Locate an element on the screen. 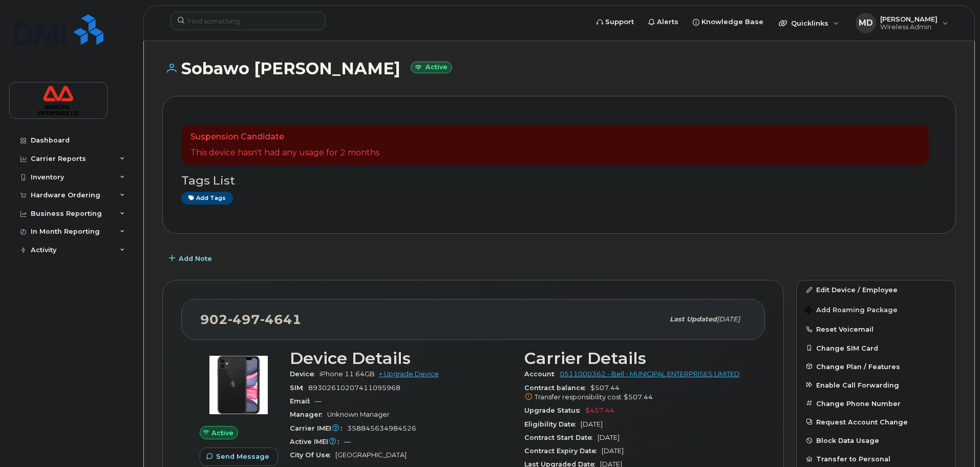 This screenshot has width=980, height=467. a: Add tags is located at coordinates (207, 198).